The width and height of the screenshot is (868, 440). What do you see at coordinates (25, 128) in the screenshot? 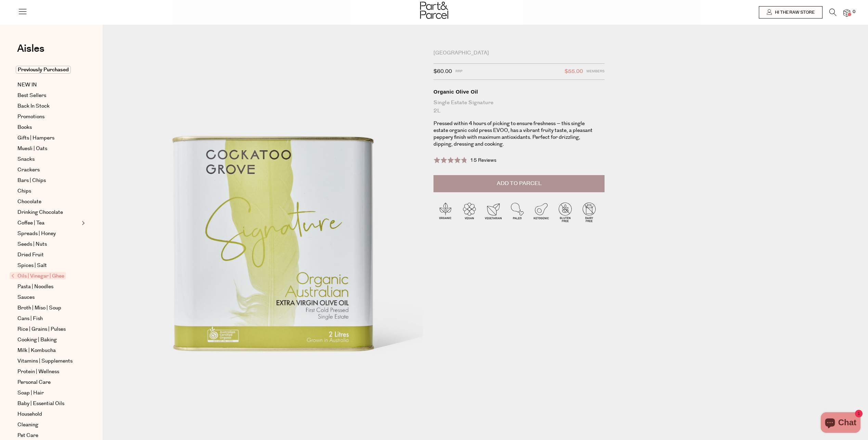
I see `span: Books` at bounding box center [25, 128].